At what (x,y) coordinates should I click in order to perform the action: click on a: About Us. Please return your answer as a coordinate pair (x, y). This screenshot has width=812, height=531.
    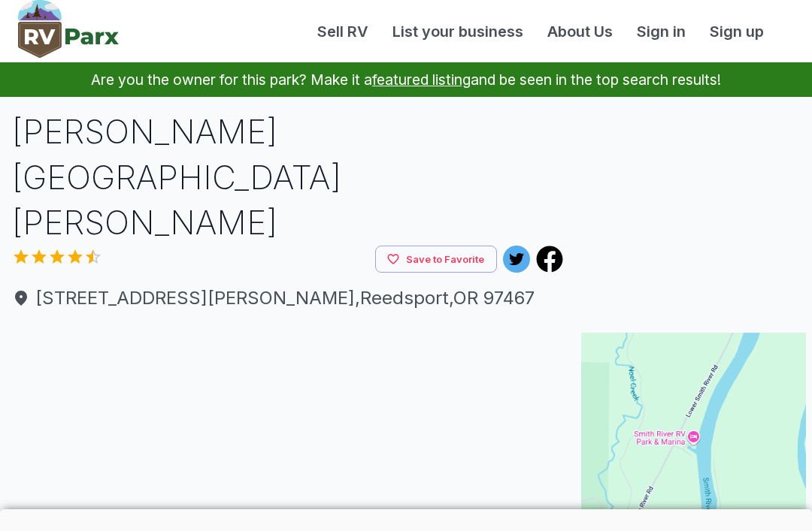
    Looking at the image, I should click on (580, 32).